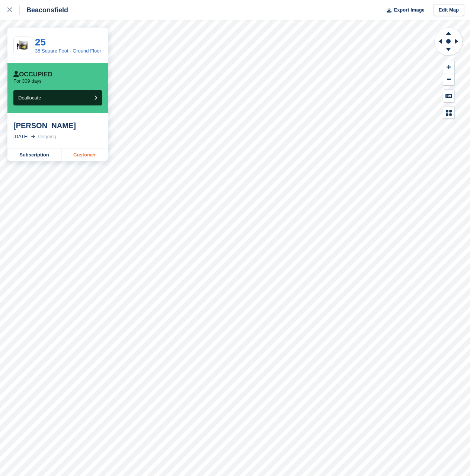 Image resolution: width=470 pixels, height=476 pixels. Describe the element at coordinates (409, 10) in the screenshot. I see `span: Export Image` at that location.